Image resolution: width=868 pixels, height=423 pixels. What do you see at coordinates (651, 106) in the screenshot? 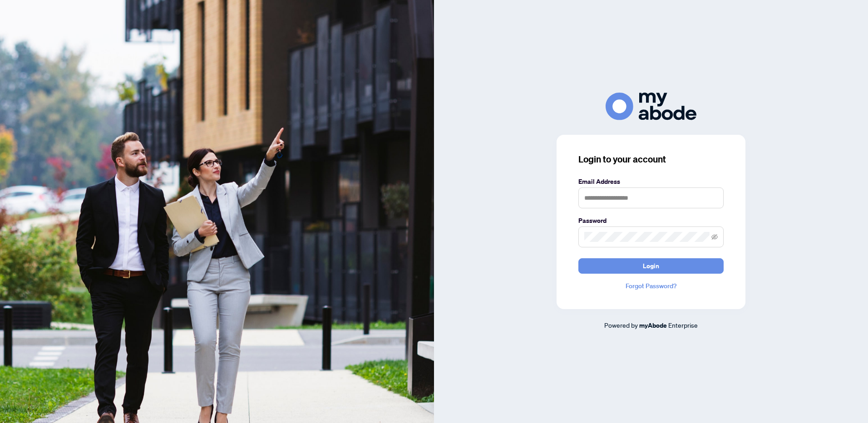
I see `img: ma-logo` at bounding box center [651, 106].